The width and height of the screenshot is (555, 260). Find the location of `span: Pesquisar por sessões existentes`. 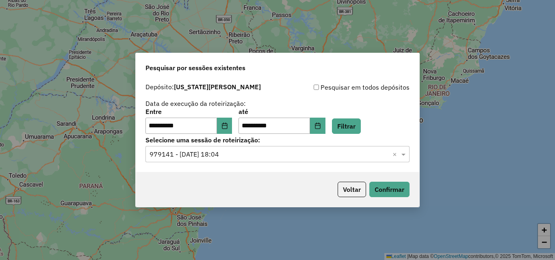

span: Pesquisar por sessões existentes is located at coordinates (195, 68).